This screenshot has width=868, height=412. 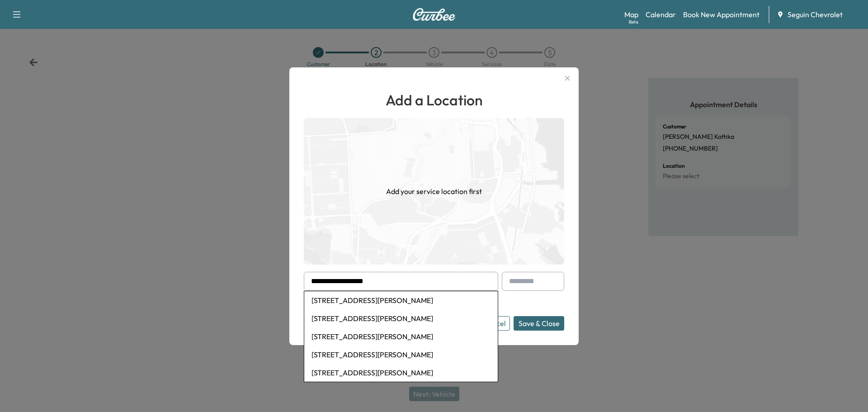 I want to click on a: Book New Appointment, so click(x=721, y=15).